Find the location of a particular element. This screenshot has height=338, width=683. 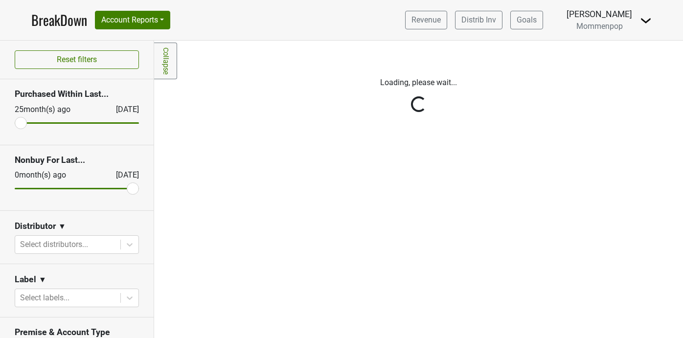

span: Mommenpop is located at coordinates (599, 26).